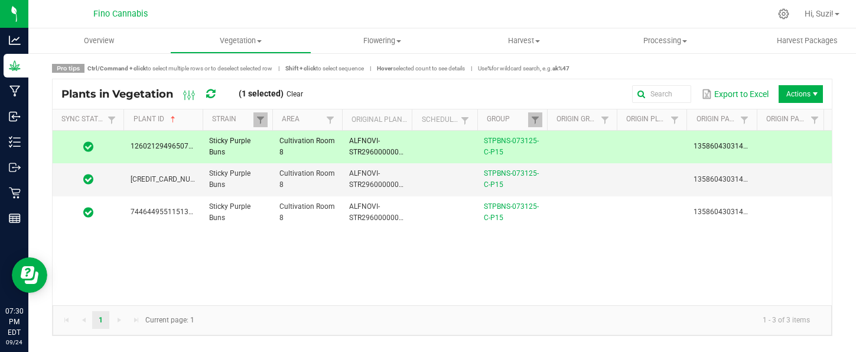  I want to click on th: Original Plant ID, so click(377, 120).